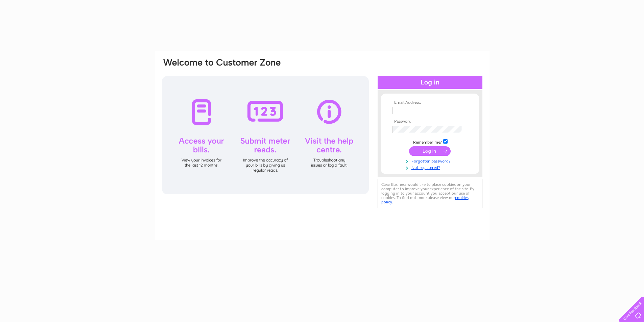 The height and width of the screenshot is (322, 644). What do you see at coordinates (430, 193) in the screenshot?
I see `div: Clear Business would like to place cookies on your computer to improve your experience of the sit...` at bounding box center [430, 193].